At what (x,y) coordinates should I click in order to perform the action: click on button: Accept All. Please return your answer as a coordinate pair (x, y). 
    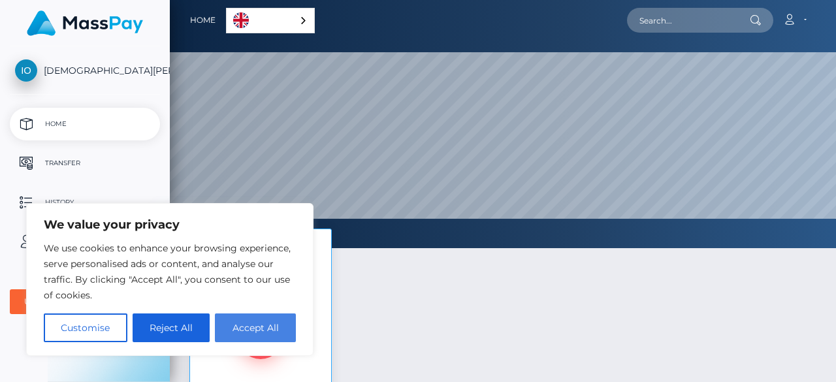
    Looking at the image, I should click on (255, 328).